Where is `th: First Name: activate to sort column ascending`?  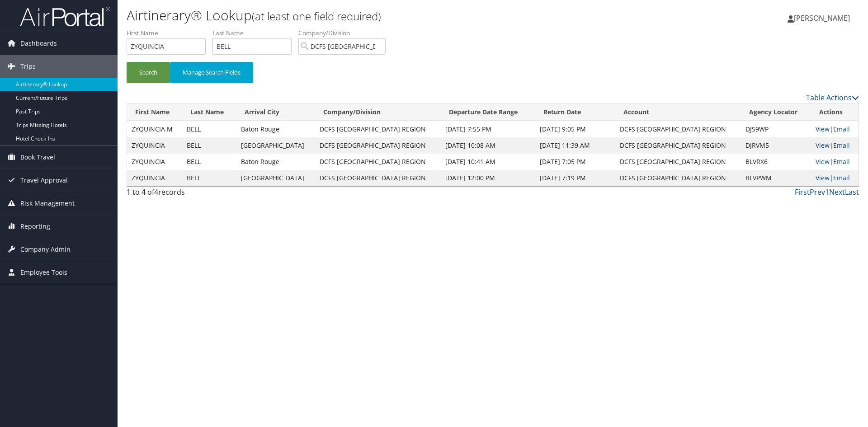
th: First Name: activate to sort column ascending is located at coordinates (155, 112).